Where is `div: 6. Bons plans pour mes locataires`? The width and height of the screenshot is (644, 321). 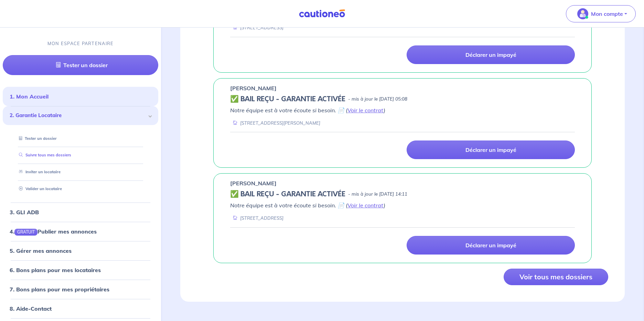 div: 6. Bons plans pour mes locataires is located at coordinates (80, 270).